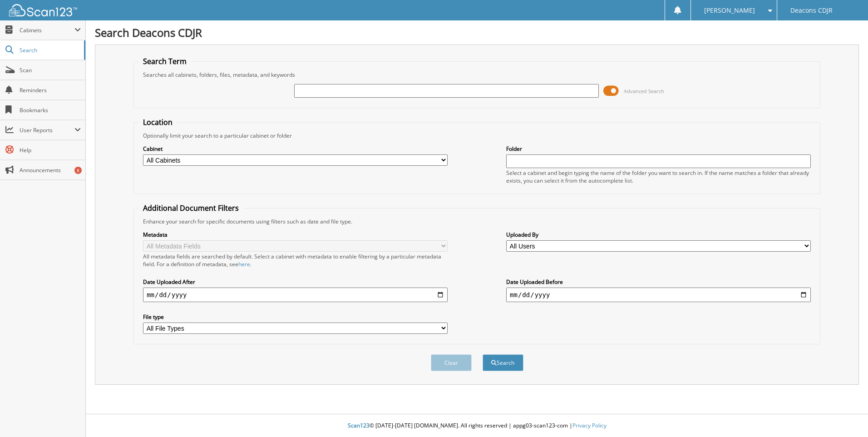 This screenshot has width=868, height=437. What do you see at coordinates (50, 170) in the screenshot?
I see `span: Announcements` at bounding box center [50, 170].